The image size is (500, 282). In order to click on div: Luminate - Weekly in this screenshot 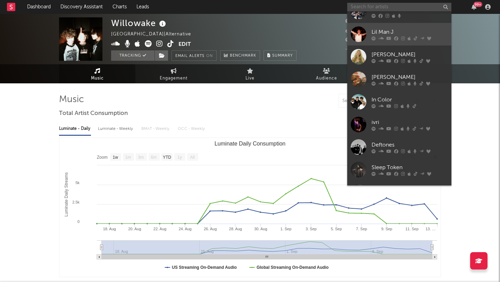, I will do `click(116, 129)`.